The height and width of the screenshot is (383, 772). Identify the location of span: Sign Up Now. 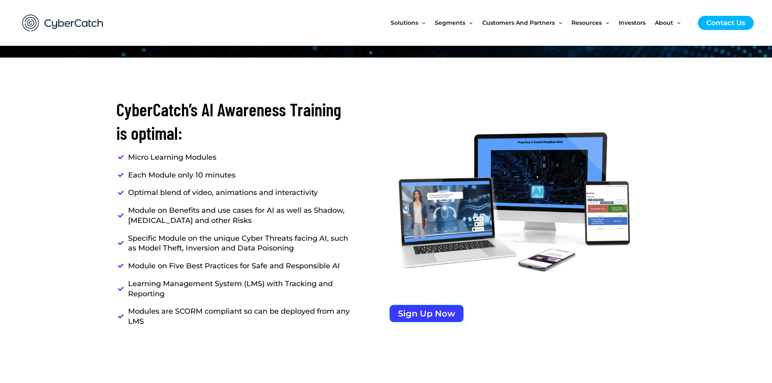
(426, 313).